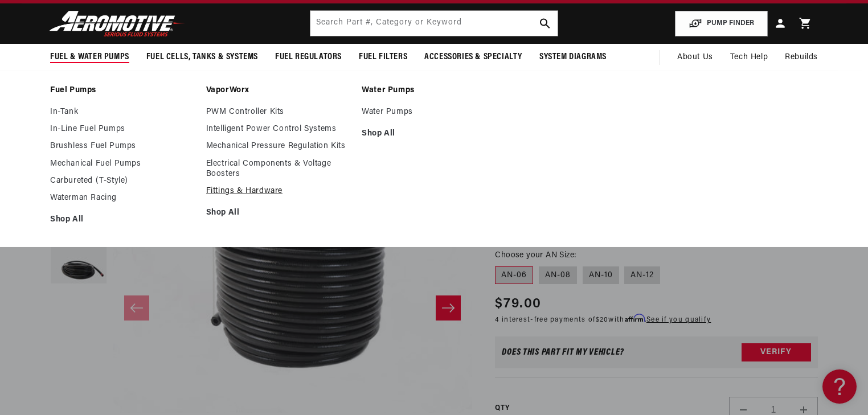 The image size is (868, 415). Describe the element at coordinates (602, 320) in the screenshot. I see `span: $20` at that location.